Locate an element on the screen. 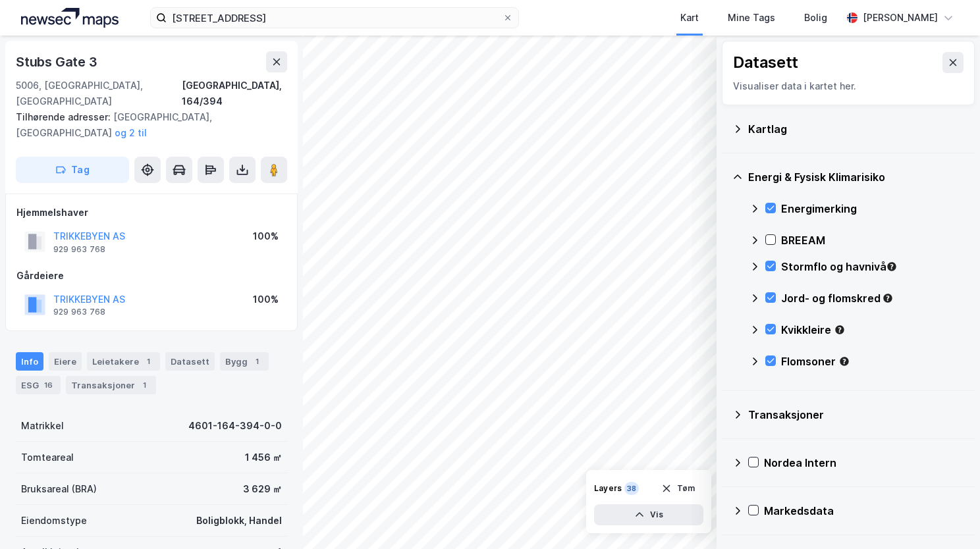 Image resolution: width=980 pixels, height=549 pixels. div: Tomteareal is located at coordinates (47, 458).